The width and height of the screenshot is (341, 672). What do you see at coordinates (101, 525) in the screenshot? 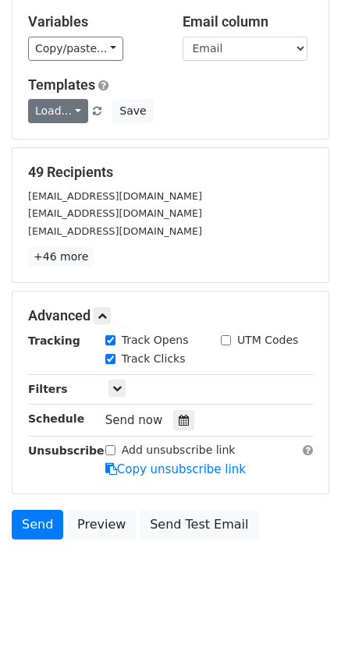
I see `a: Preview` at bounding box center [101, 525].